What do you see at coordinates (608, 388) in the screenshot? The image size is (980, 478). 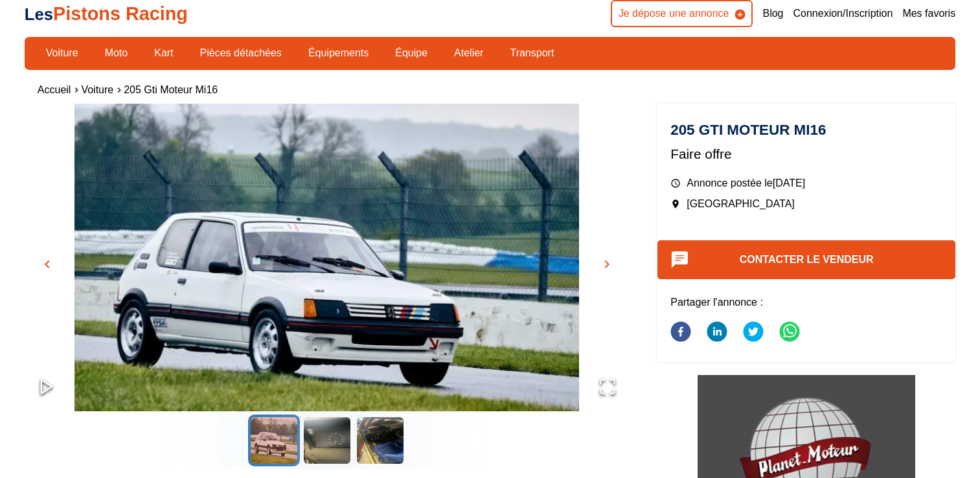 I see `button: Open Fullscreen` at bounding box center [608, 388].